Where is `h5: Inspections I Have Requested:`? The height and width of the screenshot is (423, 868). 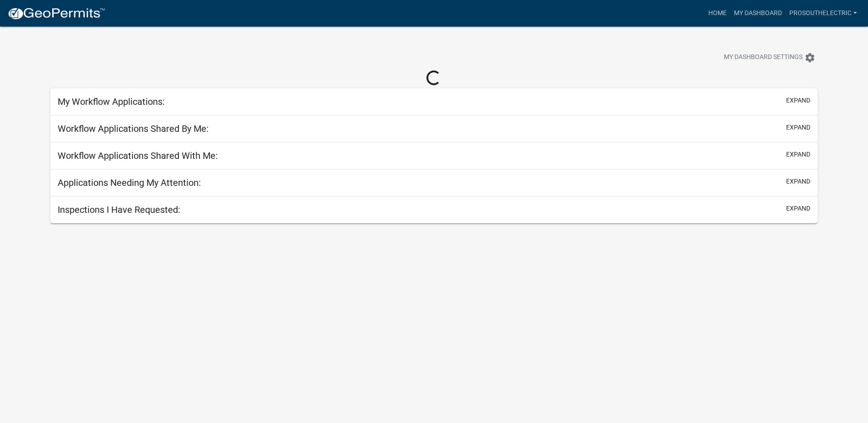 h5: Inspections I Have Requested: is located at coordinates (119, 209).